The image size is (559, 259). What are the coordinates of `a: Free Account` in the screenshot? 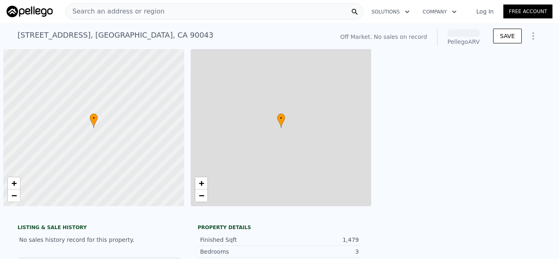 It's located at (528, 11).